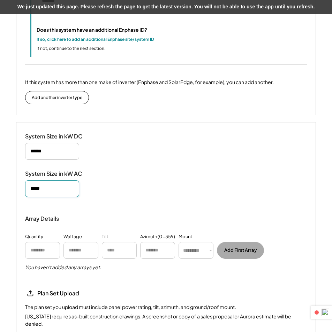  I want to click on div: Wattage, so click(73, 237).